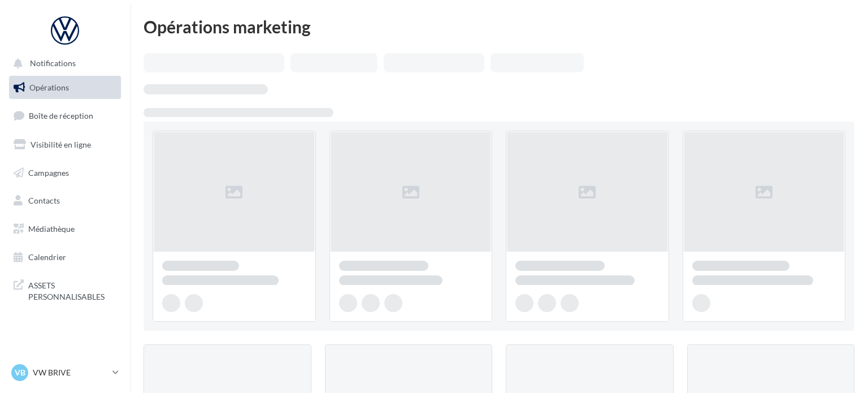 This screenshot has height=393, width=868. Describe the element at coordinates (65, 88) in the screenshot. I see `a: Opérations` at that location.